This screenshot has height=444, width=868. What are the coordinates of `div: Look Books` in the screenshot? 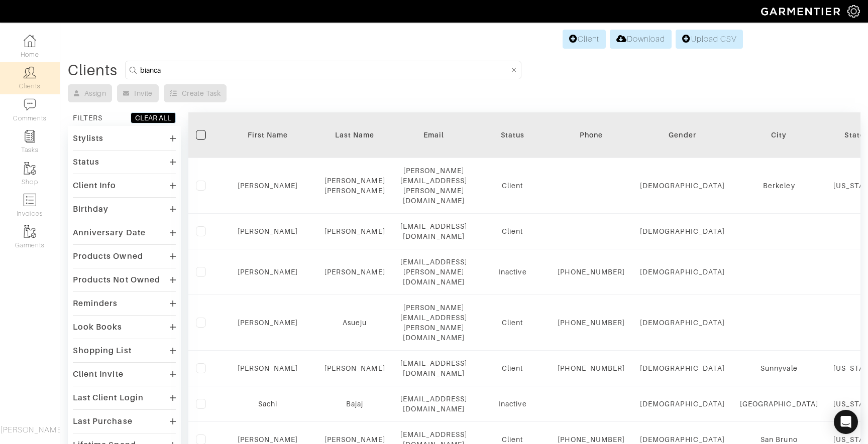 It's located at (98, 327).